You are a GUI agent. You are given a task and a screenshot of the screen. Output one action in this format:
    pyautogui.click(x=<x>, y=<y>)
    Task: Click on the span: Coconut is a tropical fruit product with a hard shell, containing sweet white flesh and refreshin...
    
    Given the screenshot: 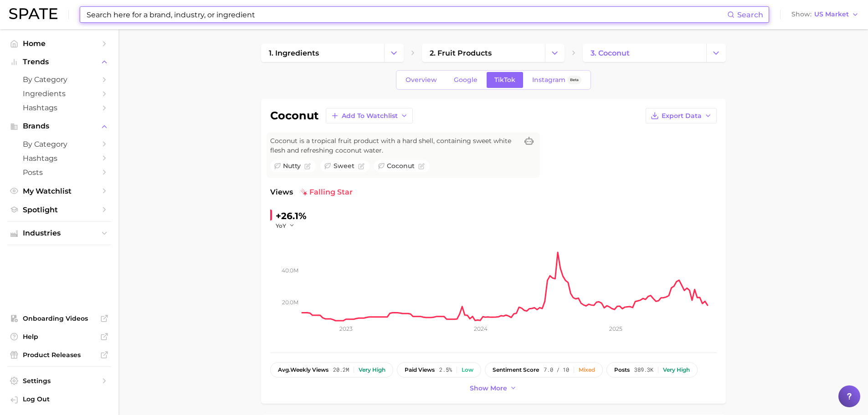 What is the action you would take?
    pyautogui.click(x=394, y=145)
    